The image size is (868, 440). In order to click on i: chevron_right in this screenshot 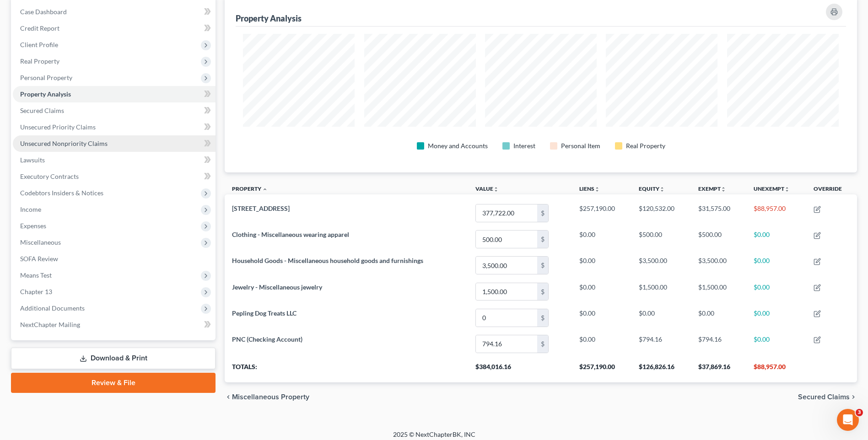, I will do `click(854, 397)`.